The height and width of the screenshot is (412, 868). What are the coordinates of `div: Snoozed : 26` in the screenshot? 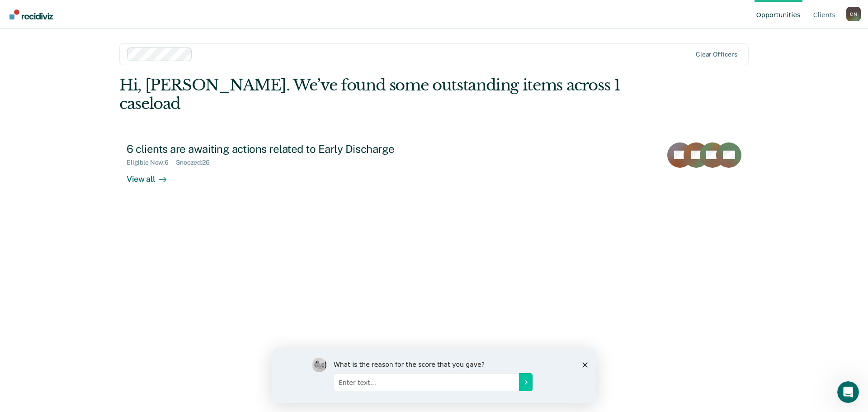 It's located at (196, 163).